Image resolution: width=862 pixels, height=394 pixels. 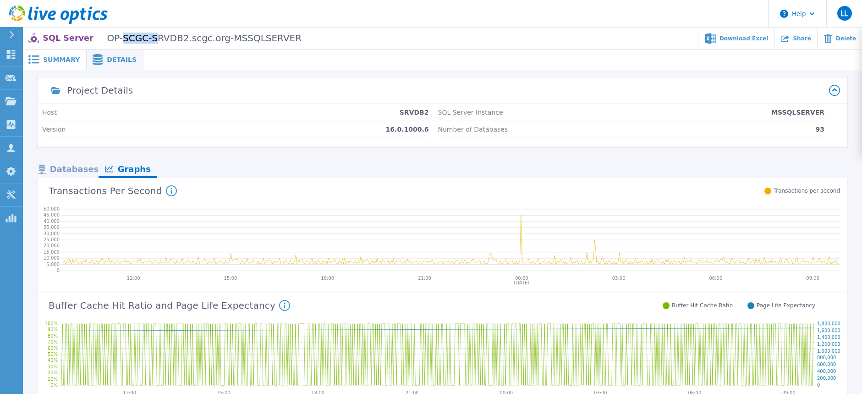 What do you see at coordinates (51, 252) in the screenshot?
I see `text: 15,000` at bounding box center [51, 252].